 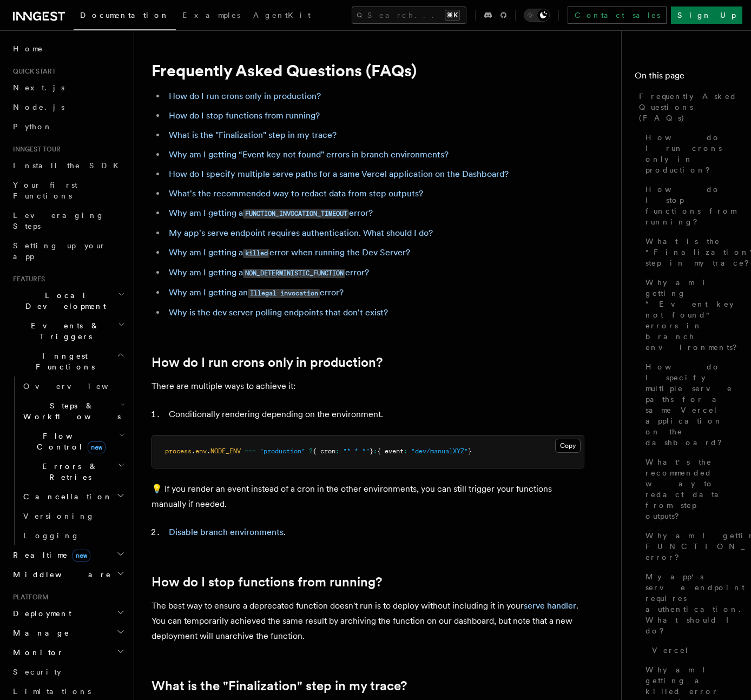 What do you see at coordinates (49, 555) in the screenshot?
I see `span: Realtime` at bounding box center [49, 555].